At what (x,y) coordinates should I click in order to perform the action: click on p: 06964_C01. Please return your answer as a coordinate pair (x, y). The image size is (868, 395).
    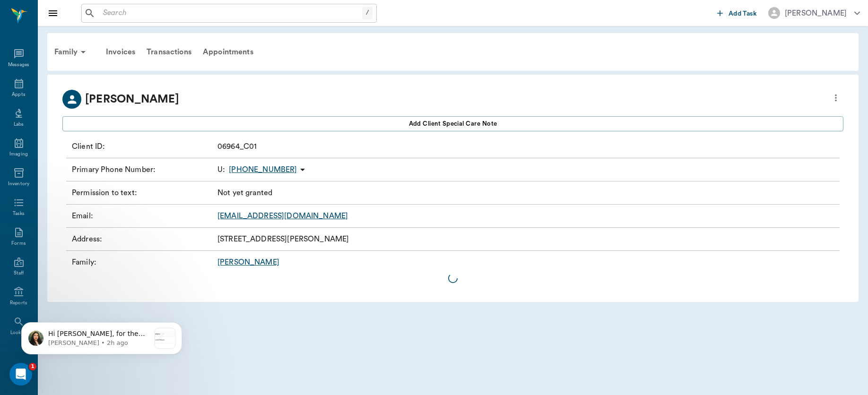
    Looking at the image, I should click on (237, 147).